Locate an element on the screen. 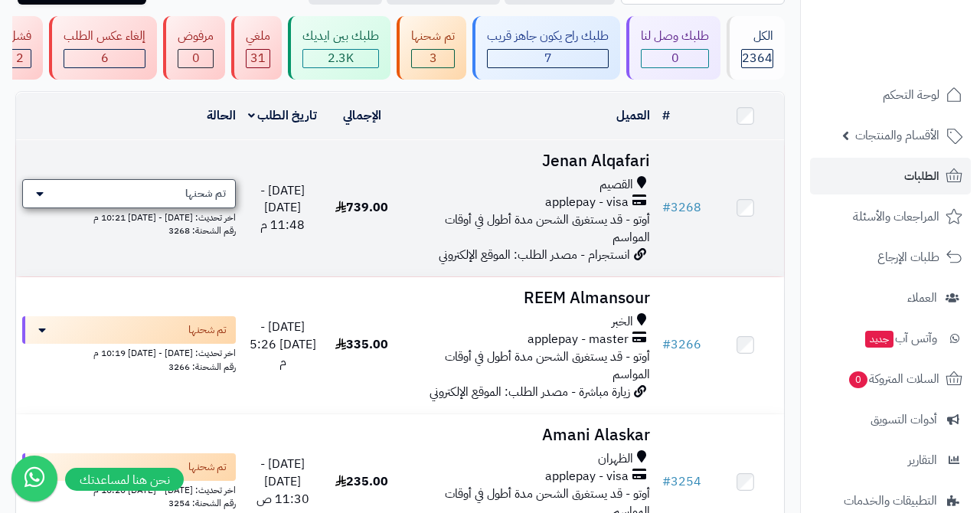  span: المراجعات والأسئلة is located at coordinates (896, 217).